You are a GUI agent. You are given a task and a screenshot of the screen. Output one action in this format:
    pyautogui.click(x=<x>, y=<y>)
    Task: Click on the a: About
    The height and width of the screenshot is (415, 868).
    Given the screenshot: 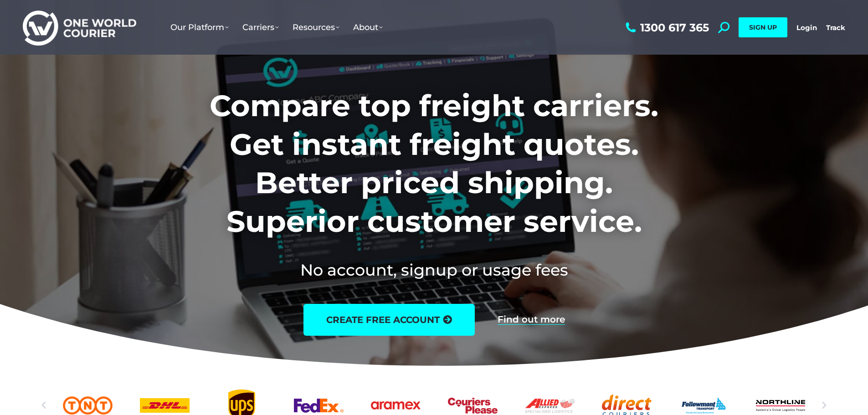 What is the action you would take?
    pyautogui.click(x=367, y=27)
    